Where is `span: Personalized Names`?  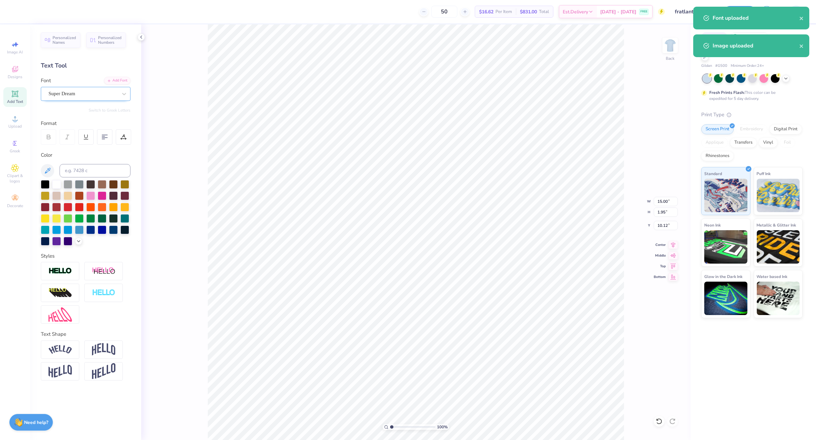 span: Personalized Names is located at coordinates (64, 40).